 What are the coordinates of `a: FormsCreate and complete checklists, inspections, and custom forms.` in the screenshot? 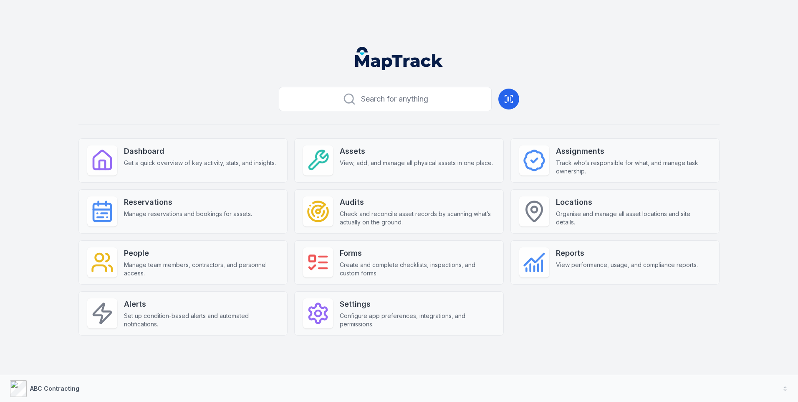 It's located at (399, 262).